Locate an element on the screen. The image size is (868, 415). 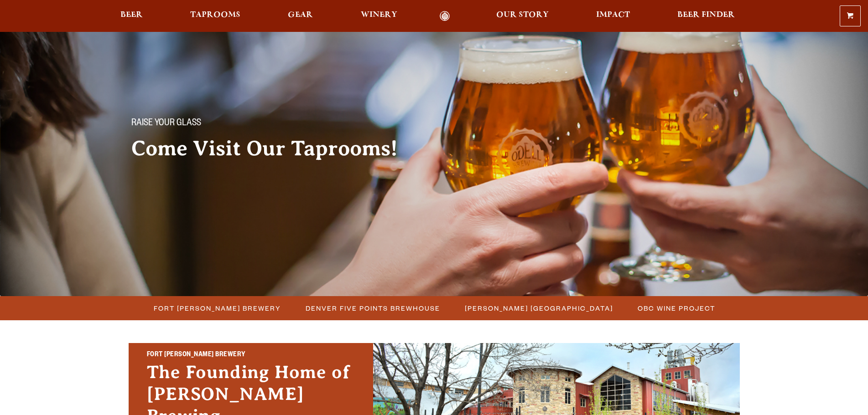
a: Our Story is located at coordinates (523, 16).